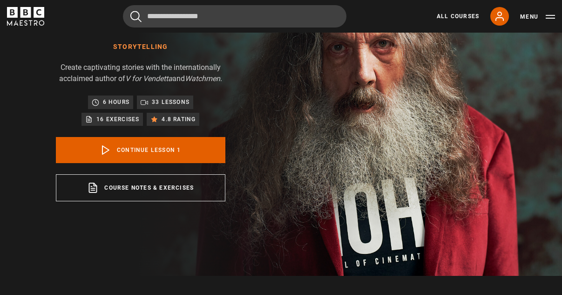  Describe the element at coordinates (170, 102) in the screenshot. I see `p: 33 lessons` at that location.